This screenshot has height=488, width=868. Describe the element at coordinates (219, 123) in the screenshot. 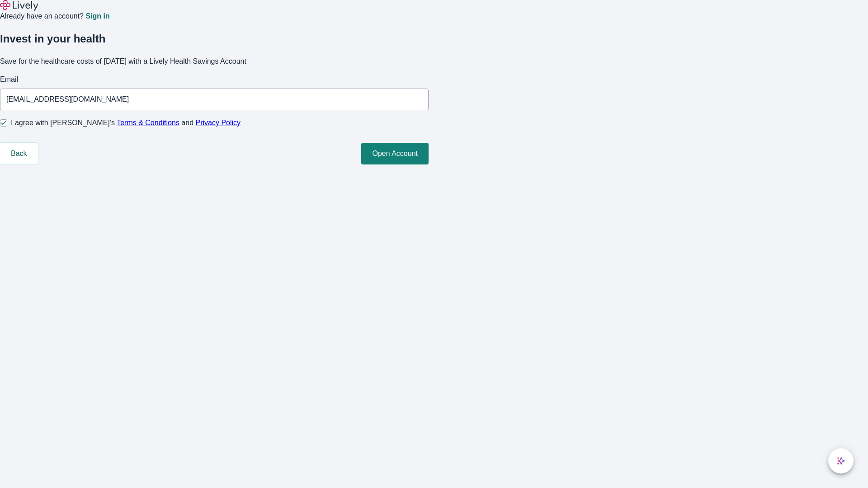

I see `a: Privacy Policy` at that location.